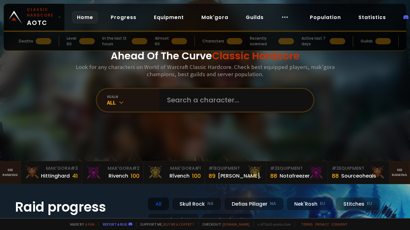 This screenshot has width=410, height=230. What do you see at coordinates (77, 207) in the screenshot?
I see `h1: Raid progress` at bounding box center [77, 207].